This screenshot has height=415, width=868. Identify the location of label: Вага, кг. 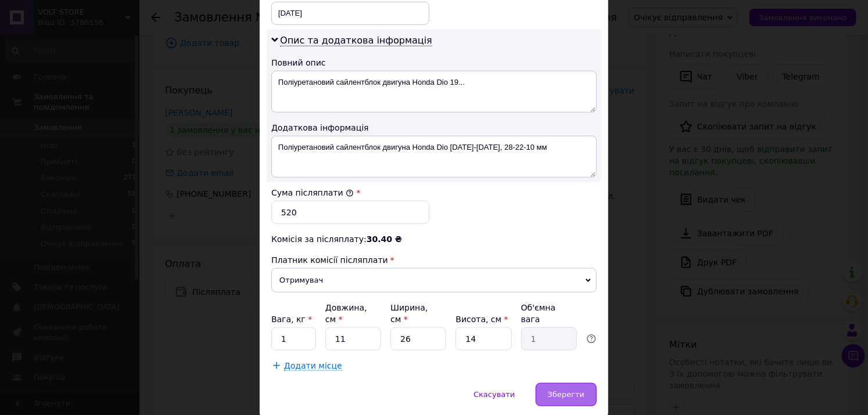
(292, 320).